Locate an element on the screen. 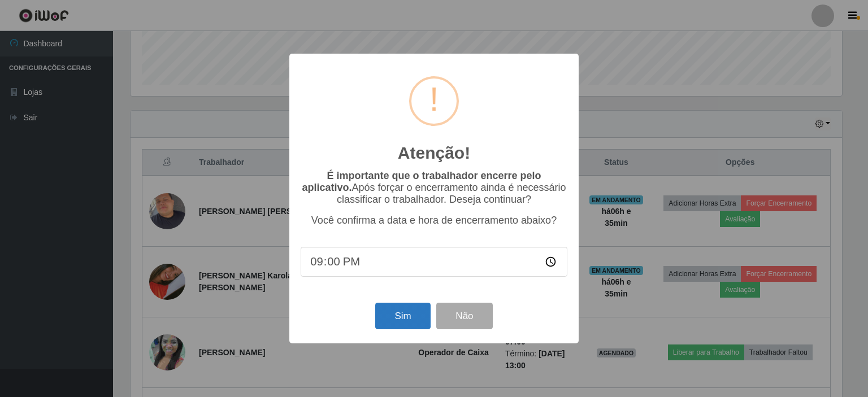 This screenshot has width=868, height=397. p: Após forçar o encerramento ainda é necessário classificar o trabalhador. Deseja continuar? is located at coordinates (434, 187).